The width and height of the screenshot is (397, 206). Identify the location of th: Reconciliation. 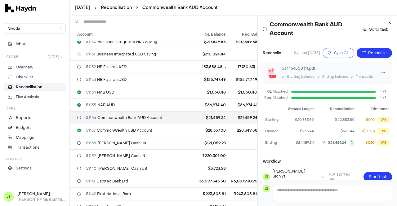
(336, 109).